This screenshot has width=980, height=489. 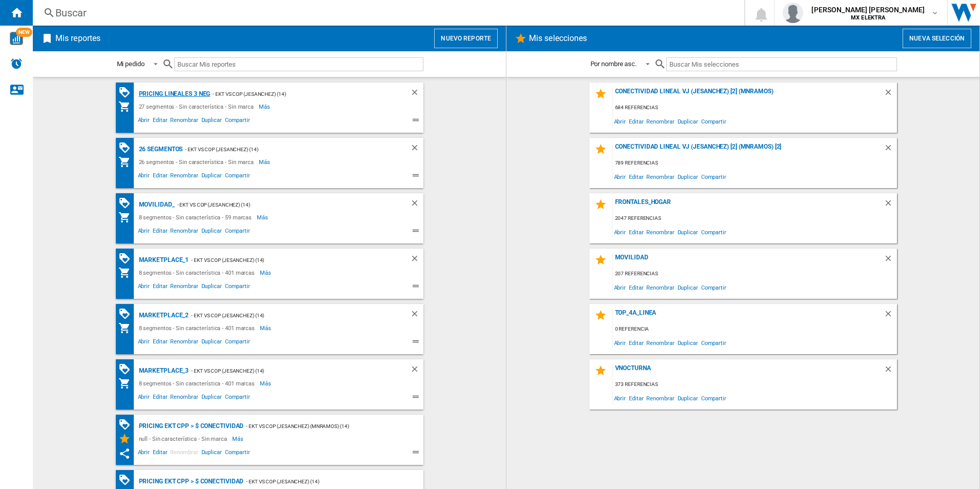 What do you see at coordinates (16, 39) in the screenshot?
I see `img: wise-card.svg` at bounding box center [16, 39].